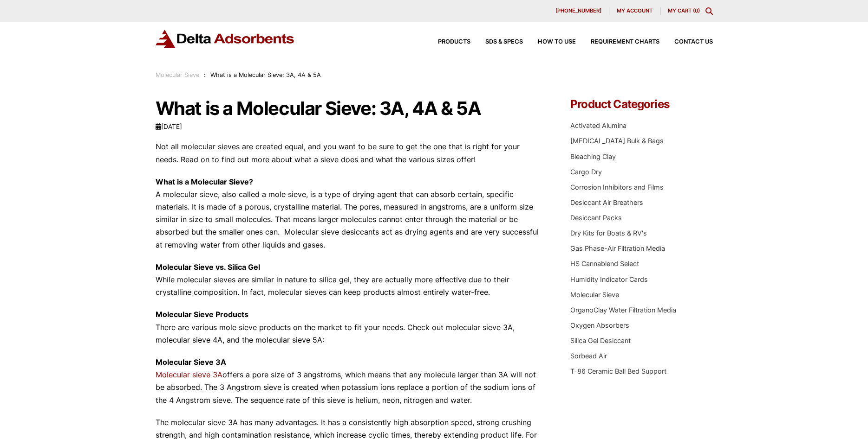 This screenshot has width=868, height=439. What do you see at coordinates (189, 375) in the screenshot?
I see `a: Molecular sieve 3A` at bounding box center [189, 375].